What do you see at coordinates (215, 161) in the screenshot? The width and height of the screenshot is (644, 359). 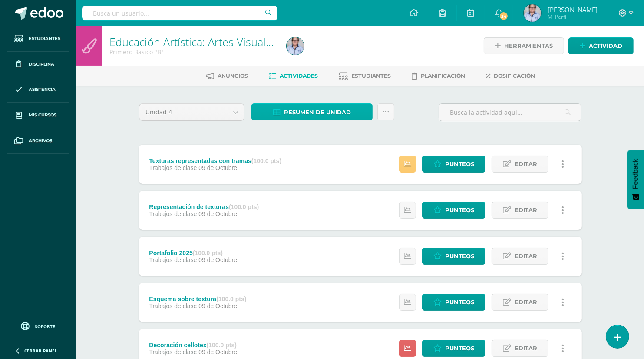 I see `div: Texturas representadas con tramas` at bounding box center [215, 161].